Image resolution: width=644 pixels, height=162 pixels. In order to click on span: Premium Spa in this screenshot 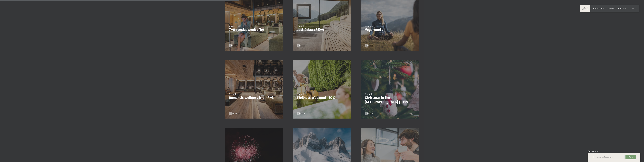, I will do `click(598, 8)`.